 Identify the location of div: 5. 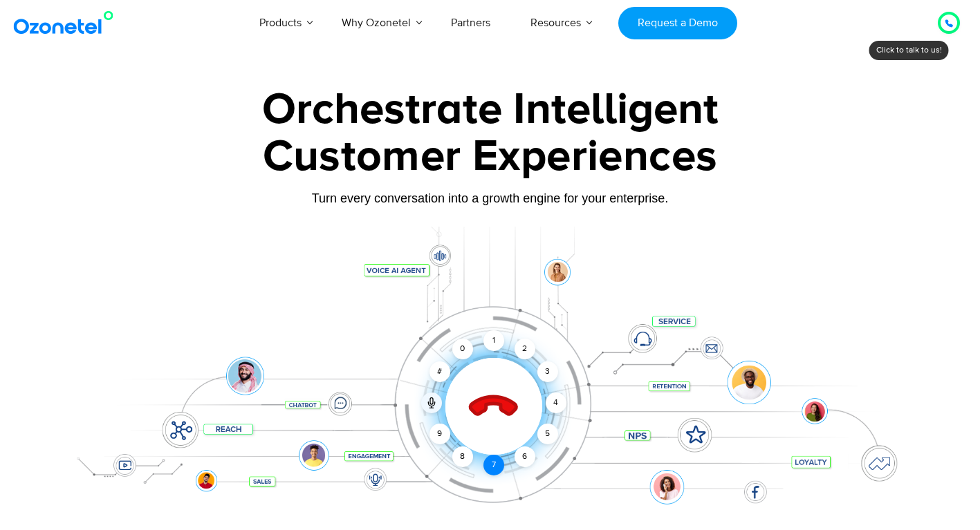
(547, 434).